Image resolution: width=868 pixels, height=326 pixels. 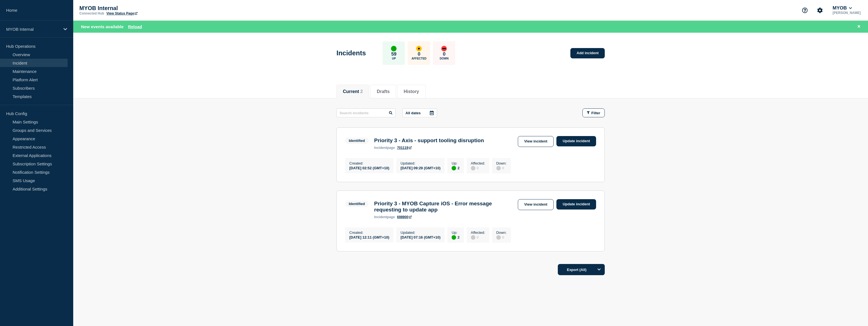 I want to click on p: Up, so click(x=394, y=59).